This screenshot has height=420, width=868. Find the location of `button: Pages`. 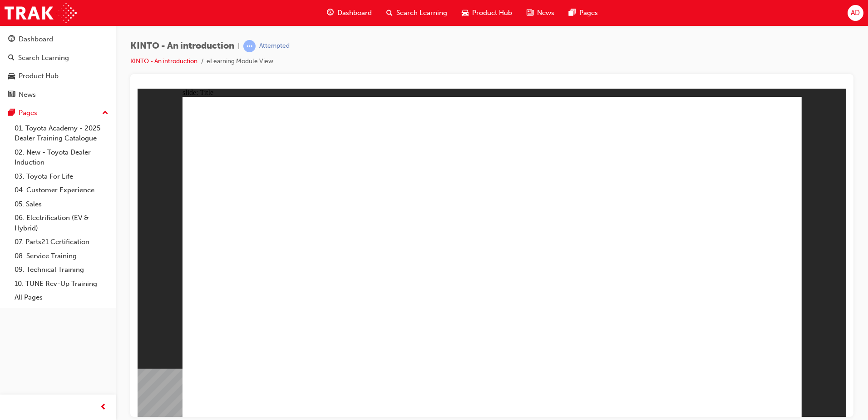

button: Pages is located at coordinates (58, 113).